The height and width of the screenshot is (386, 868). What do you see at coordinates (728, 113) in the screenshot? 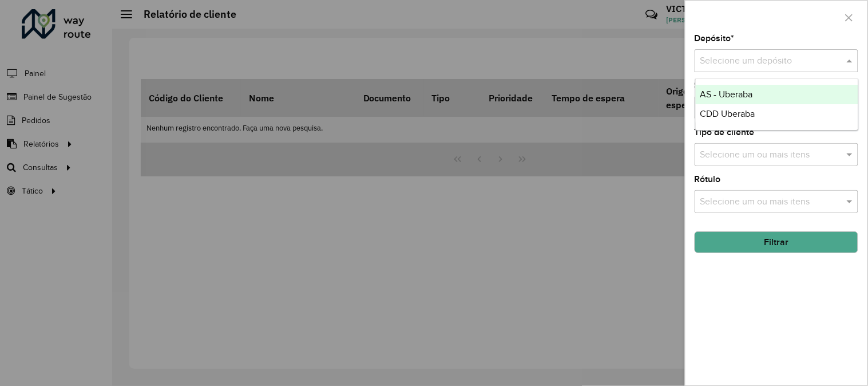
I see `span: CDD Uberaba` at bounding box center [728, 113].